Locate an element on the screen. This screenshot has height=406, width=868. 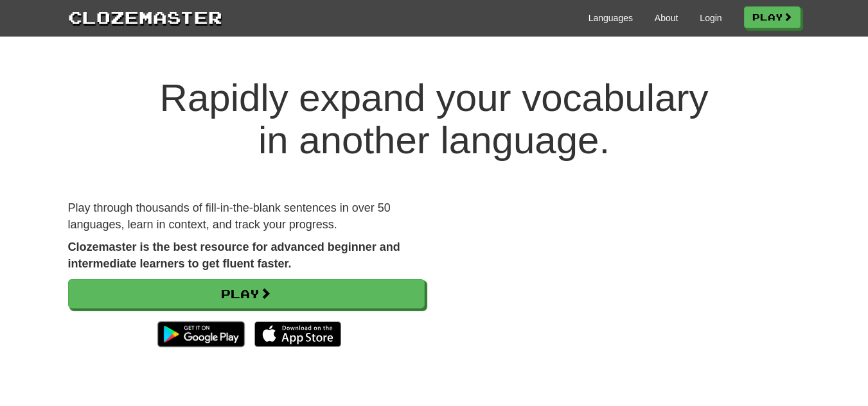
a: Clozemaster is located at coordinates (146, 17).